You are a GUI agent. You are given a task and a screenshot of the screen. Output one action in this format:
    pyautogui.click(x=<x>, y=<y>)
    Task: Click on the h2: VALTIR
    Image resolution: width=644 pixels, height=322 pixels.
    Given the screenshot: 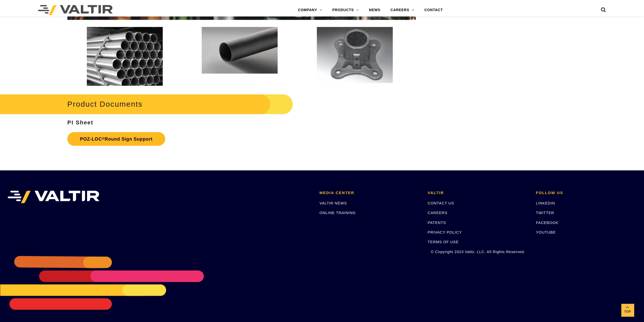 What is the action you would take?
    pyautogui.click(x=478, y=192)
    